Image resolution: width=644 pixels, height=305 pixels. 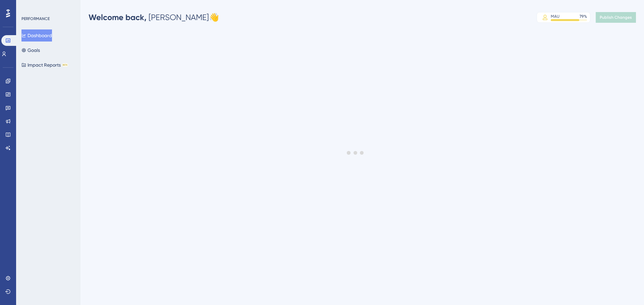 What do you see at coordinates (555, 16) in the screenshot?
I see `div: MAU` at bounding box center [555, 16].